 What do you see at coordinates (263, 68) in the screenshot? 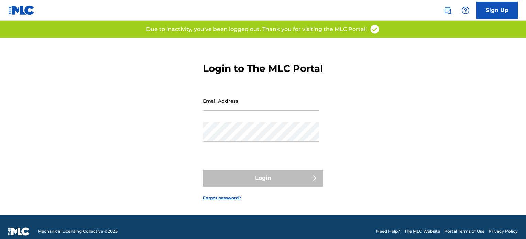
I see `h3: Login to The MLC Portal` at bounding box center [263, 68].